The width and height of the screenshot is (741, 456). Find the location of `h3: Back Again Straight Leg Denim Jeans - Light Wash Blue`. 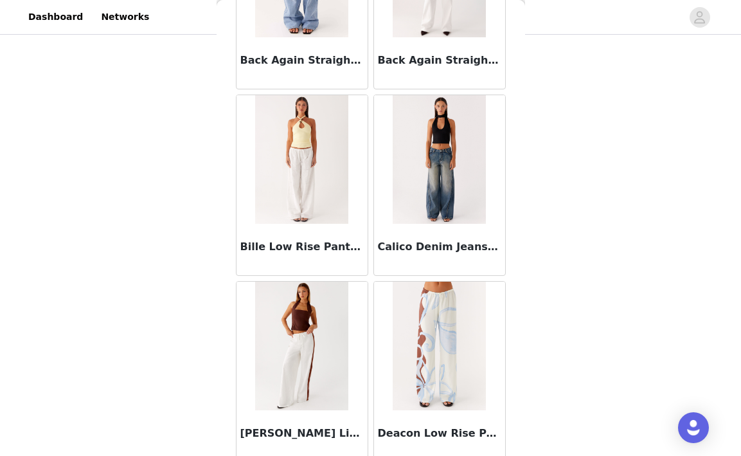

h3: Back Again Straight Leg Denim Jeans - Light Wash Blue is located at coordinates (302, 60).